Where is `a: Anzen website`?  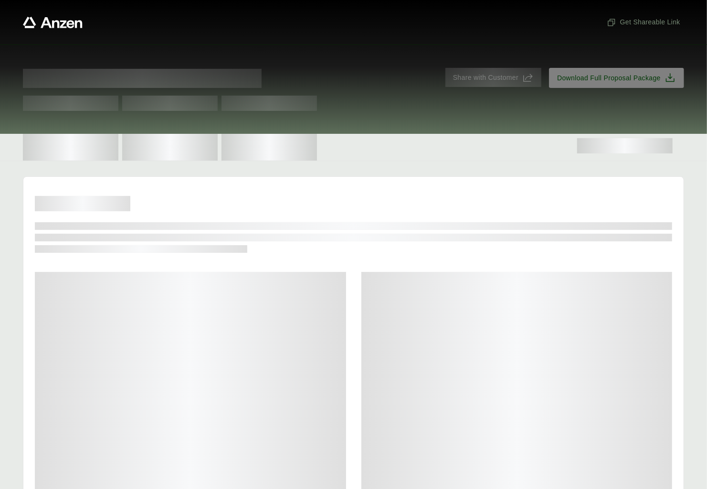
a: Anzen website is located at coordinates (53, 22).